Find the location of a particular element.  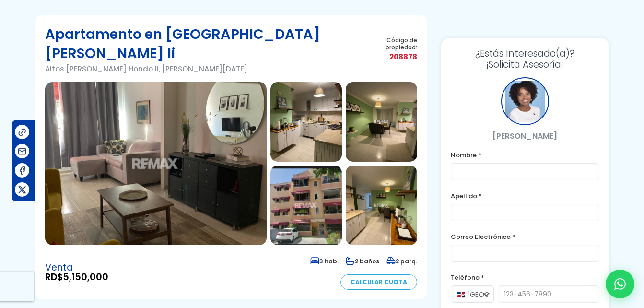

span: 3 hab. is located at coordinates (324, 261).